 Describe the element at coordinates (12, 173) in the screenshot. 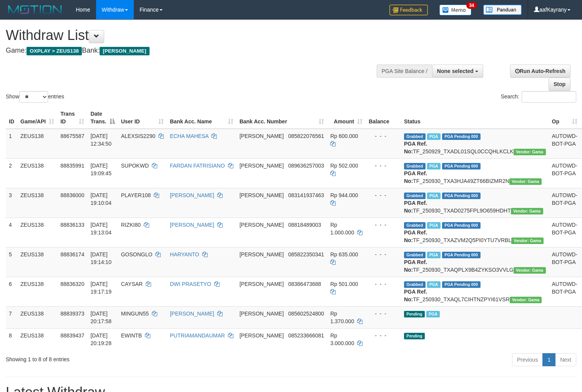

I see `td: 2` at that location.